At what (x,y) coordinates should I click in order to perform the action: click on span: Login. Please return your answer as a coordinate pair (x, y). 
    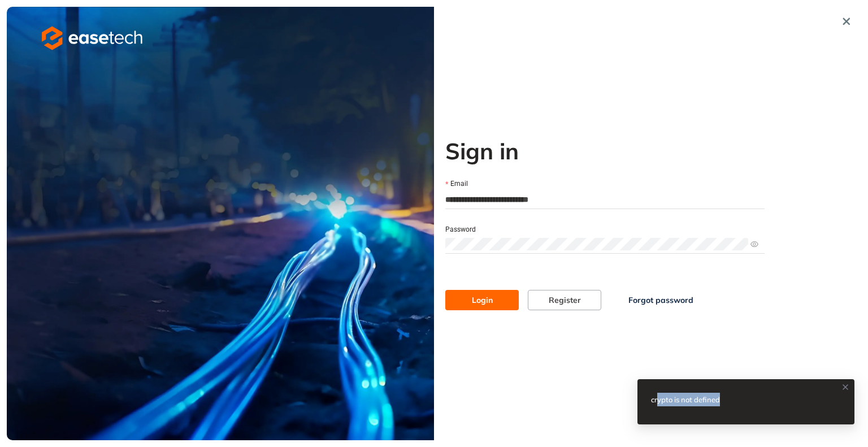
    Looking at the image, I should click on (482, 300).